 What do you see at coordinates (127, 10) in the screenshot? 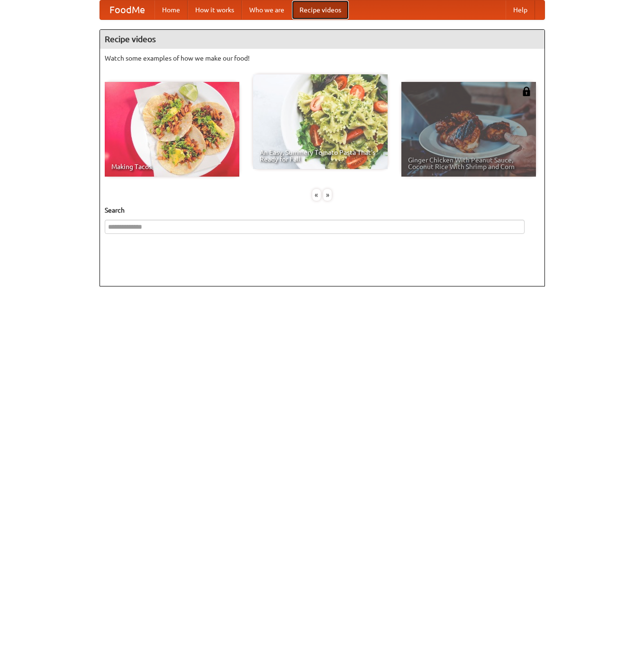
I see `a: FoodMe` at bounding box center [127, 10].